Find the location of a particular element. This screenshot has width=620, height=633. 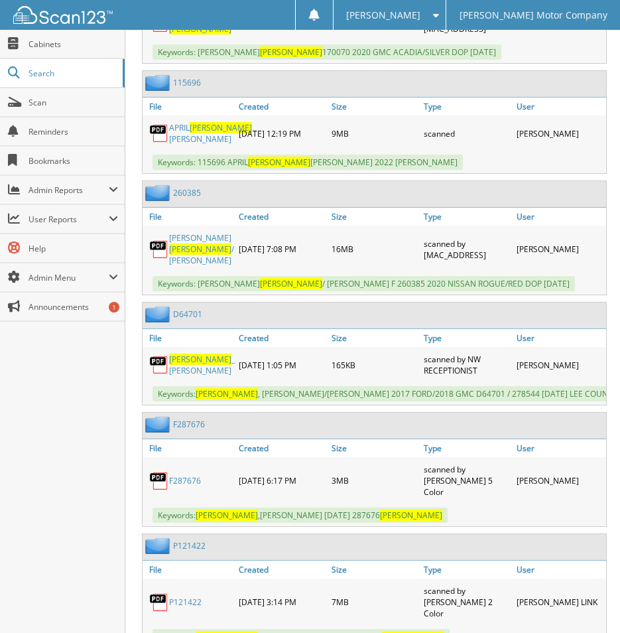

div: 3MB is located at coordinates (375, 480).